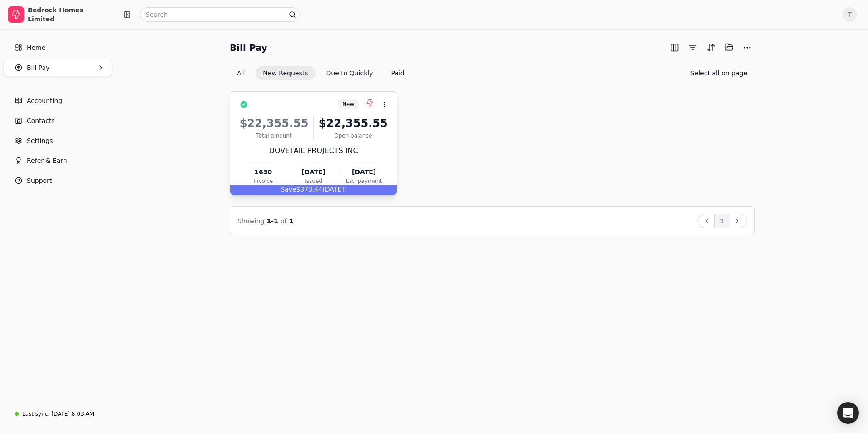  What do you see at coordinates (320, 73) in the screenshot?
I see `div: Invoice filter options` at bounding box center [320, 73].